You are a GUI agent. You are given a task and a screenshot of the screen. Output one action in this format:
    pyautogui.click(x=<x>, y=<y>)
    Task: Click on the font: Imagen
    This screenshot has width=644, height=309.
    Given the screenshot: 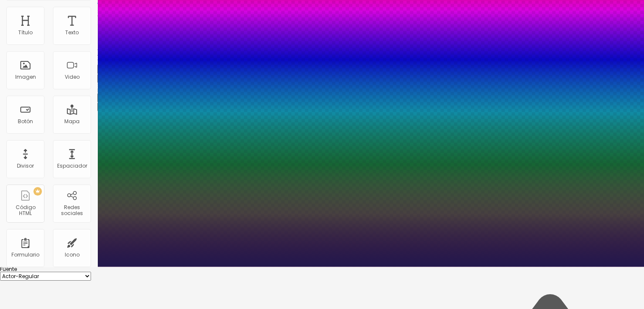 What is the action you would take?
    pyautogui.click(x=25, y=76)
    